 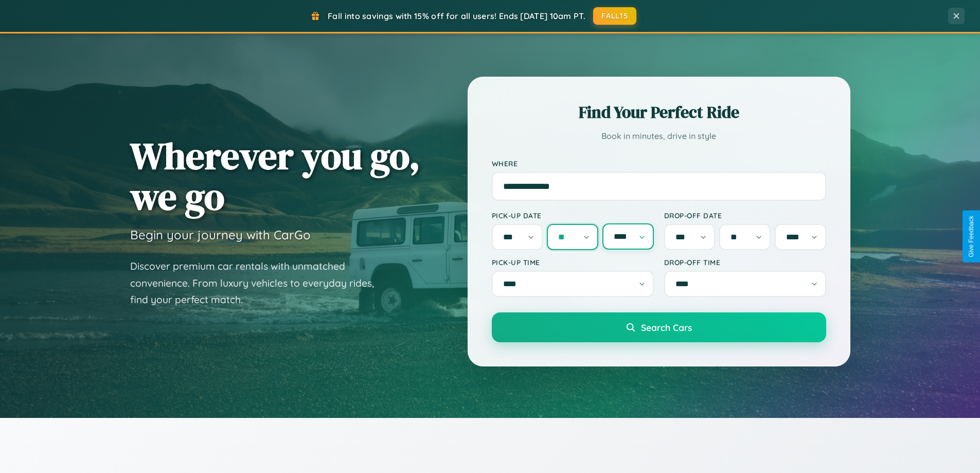 I want to click on button: FALL15, so click(x=615, y=16).